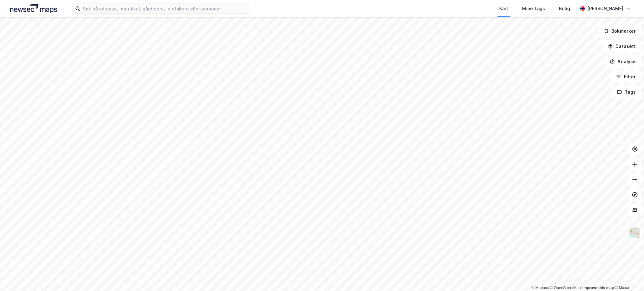 The width and height of the screenshot is (644, 291). What do you see at coordinates (622, 46) in the screenshot?
I see `button: Datasett` at bounding box center [622, 46].